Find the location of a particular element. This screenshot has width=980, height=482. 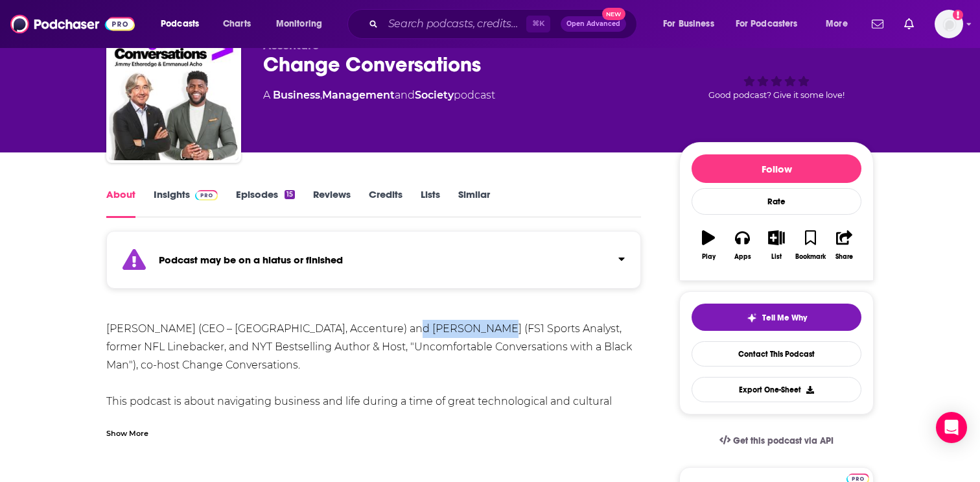

a: Lists is located at coordinates (430, 203).